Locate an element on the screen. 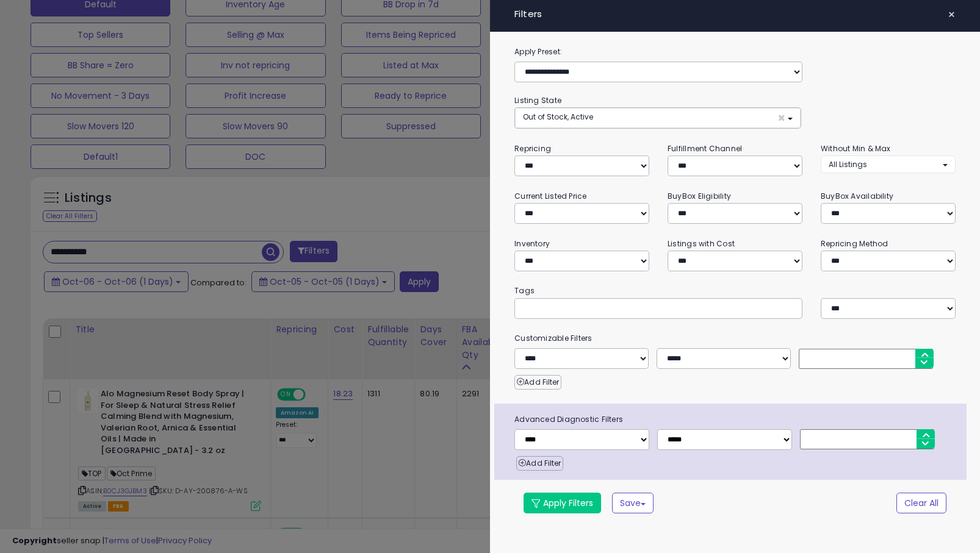 The height and width of the screenshot is (553, 980). span: All Listings is located at coordinates (847, 164).